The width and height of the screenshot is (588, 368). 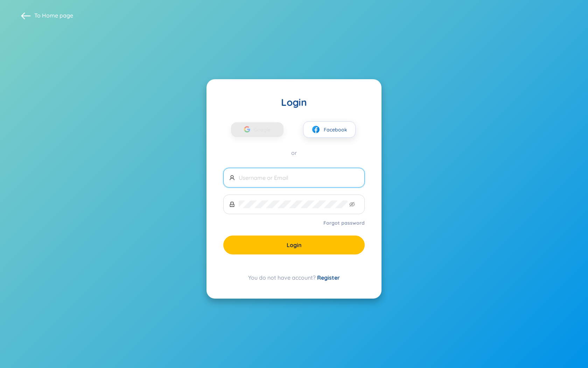 I want to click on span: user, so click(x=232, y=178).